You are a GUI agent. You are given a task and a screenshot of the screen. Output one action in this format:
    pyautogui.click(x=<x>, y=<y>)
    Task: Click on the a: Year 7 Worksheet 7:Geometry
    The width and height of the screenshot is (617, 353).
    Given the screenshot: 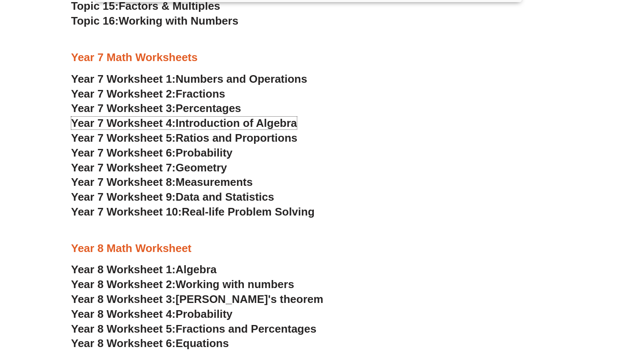 What is the action you would take?
    pyautogui.click(x=149, y=167)
    